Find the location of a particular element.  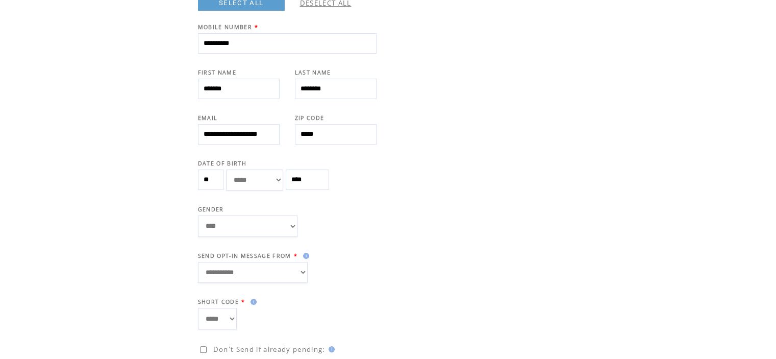

span: DATE OF BIRTH is located at coordinates (222, 163).